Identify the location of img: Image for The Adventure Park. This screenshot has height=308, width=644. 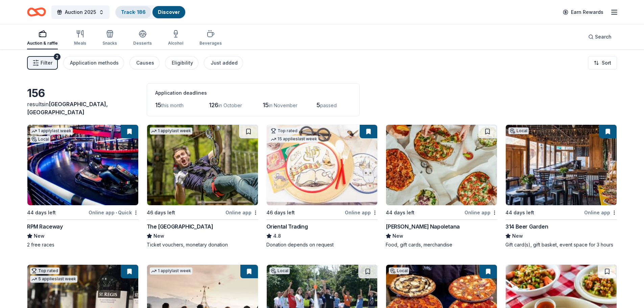
(202, 165).